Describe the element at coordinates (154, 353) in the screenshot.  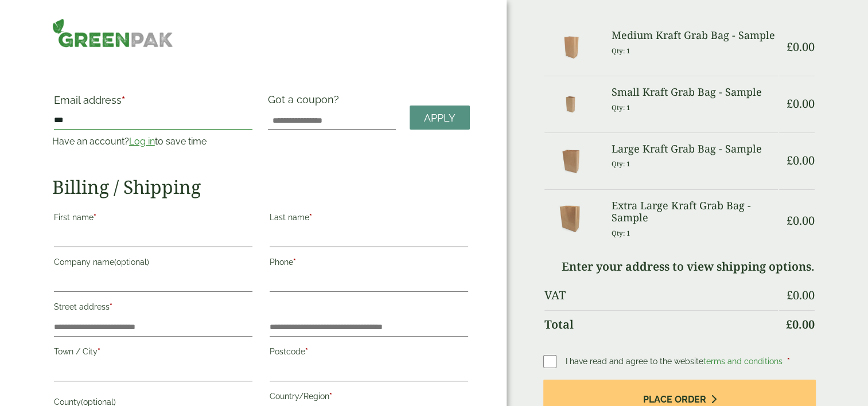
I see `label: Town / City` at that location.